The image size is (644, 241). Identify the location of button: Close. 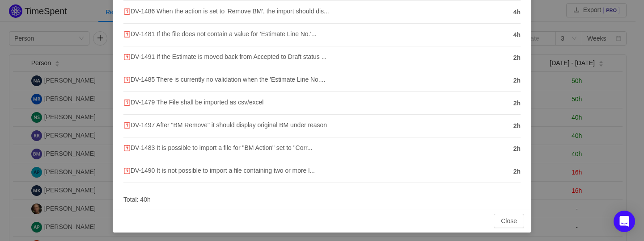
(509, 221).